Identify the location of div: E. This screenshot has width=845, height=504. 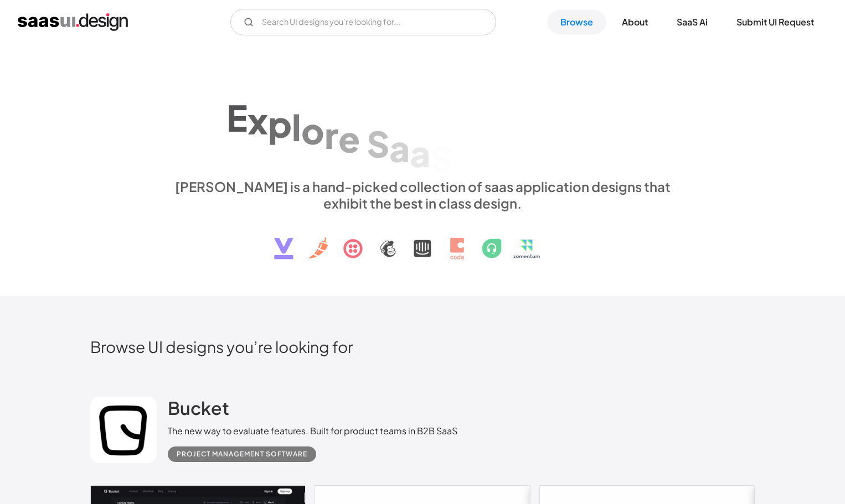
(237, 116).